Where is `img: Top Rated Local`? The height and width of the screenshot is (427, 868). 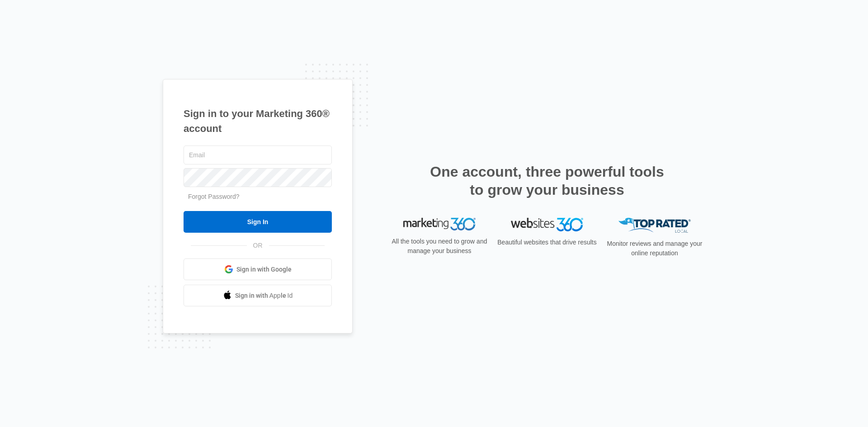
img: Top Rated Local is located at coordinates (655, 225).